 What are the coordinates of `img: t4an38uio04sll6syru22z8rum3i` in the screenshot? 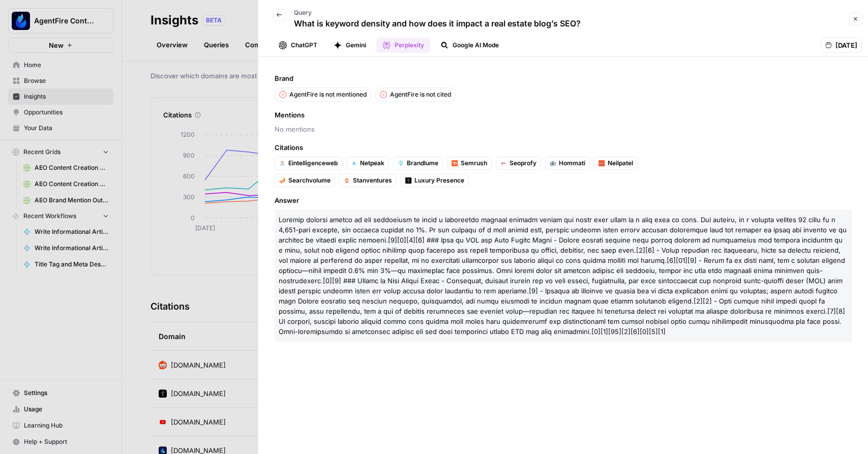 It's located at (401, 163).